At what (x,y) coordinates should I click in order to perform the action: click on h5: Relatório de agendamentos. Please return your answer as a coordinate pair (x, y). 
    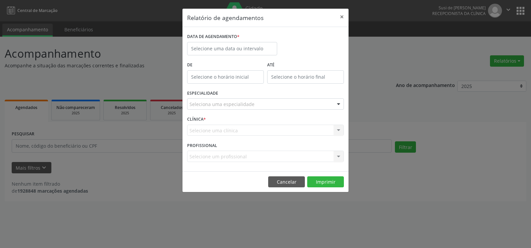
    Looking at the image, I should click on (225, 18).